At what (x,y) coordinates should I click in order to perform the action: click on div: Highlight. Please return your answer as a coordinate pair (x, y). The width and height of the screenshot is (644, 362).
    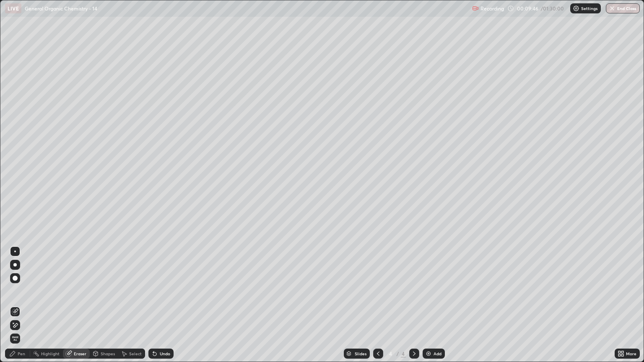
    Looking at the image, I should click on (50, 354).